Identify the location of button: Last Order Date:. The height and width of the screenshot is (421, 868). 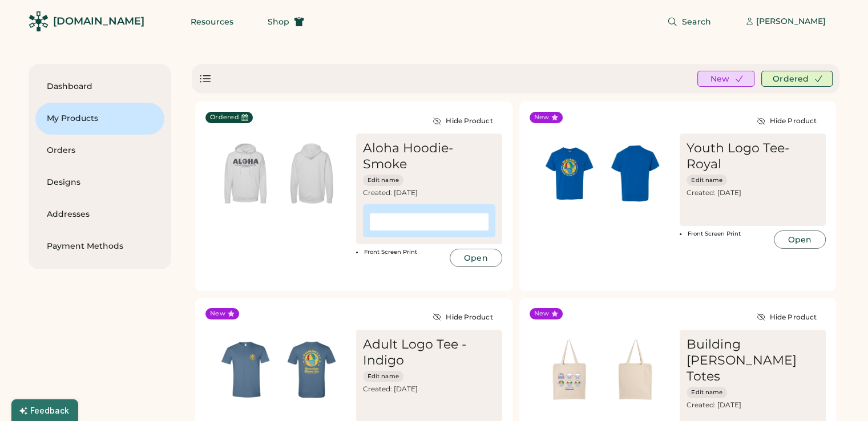
(245, 118).